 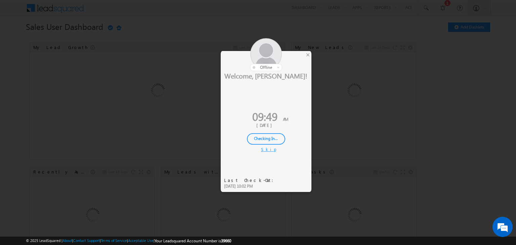 What do you see at coordinates (193, 241) in the screenshot?
I see `span: Your Leadsquared Account Number is` at bounding box center [193, 241].